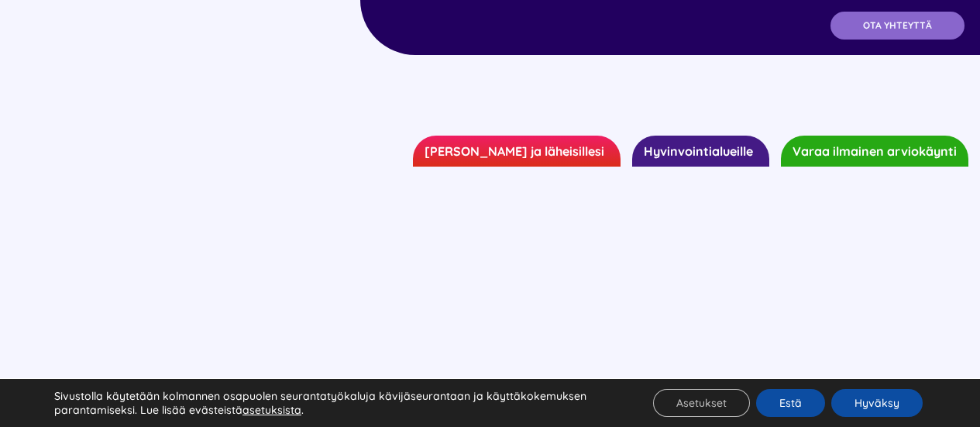 The image size is (980, 427). What do you see at coordinates (897, 26) in the screenshot?
I see `a: OTA YHTEYTTÄ` at bounding box center [897, 26].